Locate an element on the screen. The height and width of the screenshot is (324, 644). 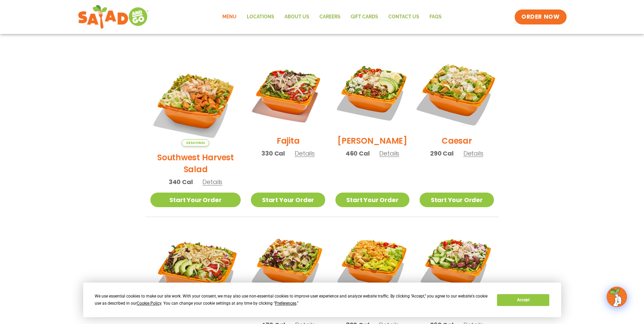
img: Product photo for Southwest Harvest Salad is located at coordinates (195, 101).